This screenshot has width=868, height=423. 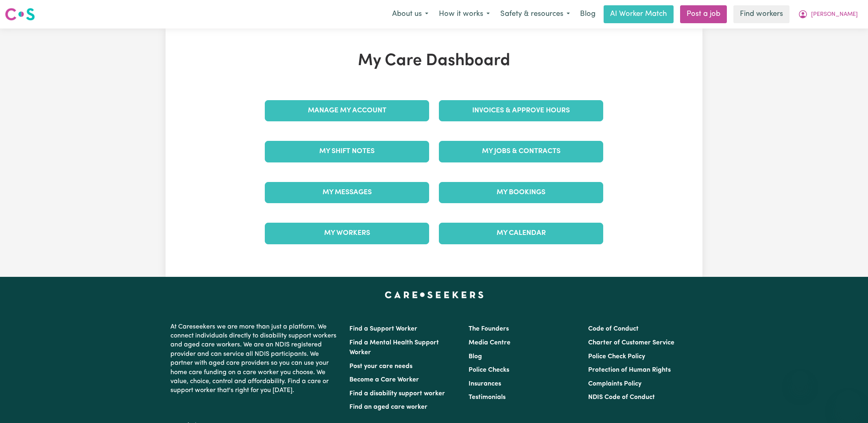 What do you see at coordinates (762, 14) in the screenshot?
I see `a: Find workers` at bounding box center [762, 14].